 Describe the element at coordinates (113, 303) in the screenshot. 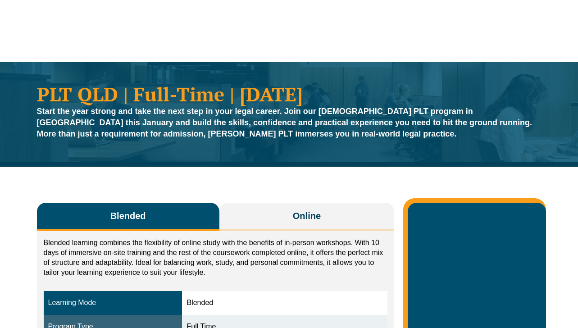

I see `div: Learning Mode` at that location.